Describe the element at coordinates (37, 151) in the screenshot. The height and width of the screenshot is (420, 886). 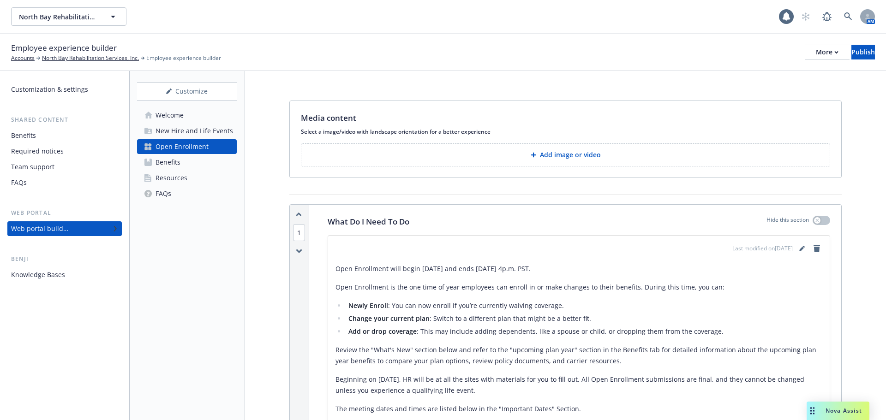
I see `div: Required notices` at that location.